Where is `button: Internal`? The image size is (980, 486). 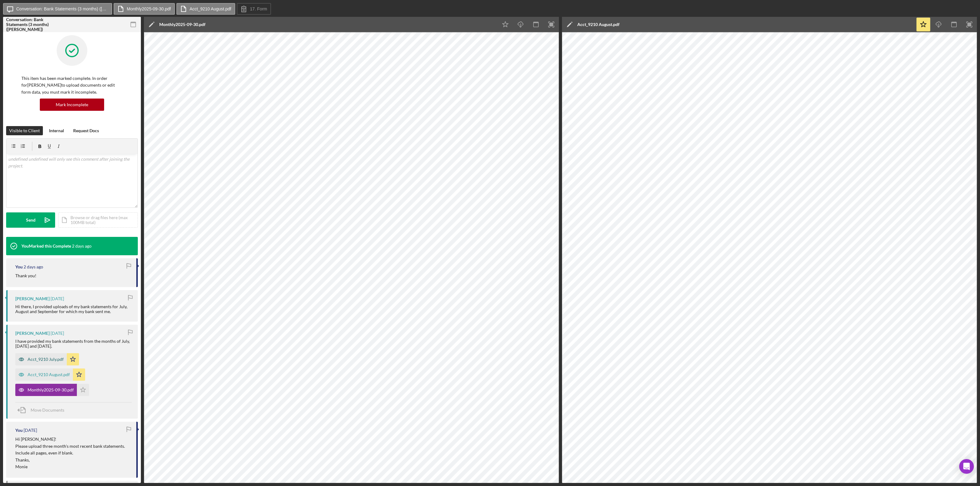 button: Internal is located at coordinates (56, 131).